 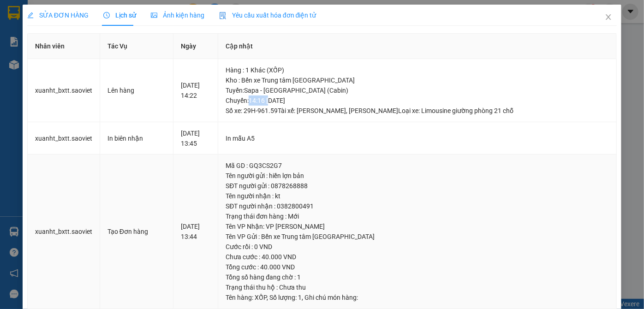 What do you see at coordinates (417, 186) in the screenshot?
I see `div: SĐT người gửi : 0878268888` at bounding box center [417, 186].